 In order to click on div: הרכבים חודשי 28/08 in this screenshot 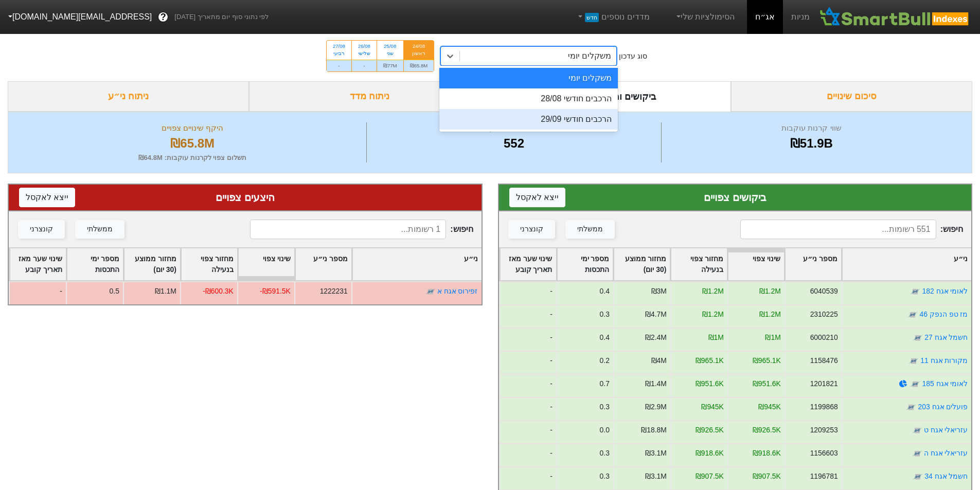, I will do `click(528, 99)`.